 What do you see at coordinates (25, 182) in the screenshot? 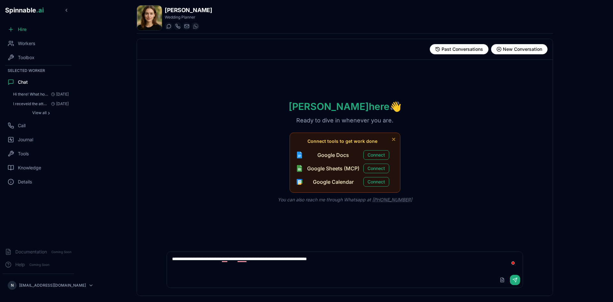
I see `span: Details` at bounding box center [25, 182].